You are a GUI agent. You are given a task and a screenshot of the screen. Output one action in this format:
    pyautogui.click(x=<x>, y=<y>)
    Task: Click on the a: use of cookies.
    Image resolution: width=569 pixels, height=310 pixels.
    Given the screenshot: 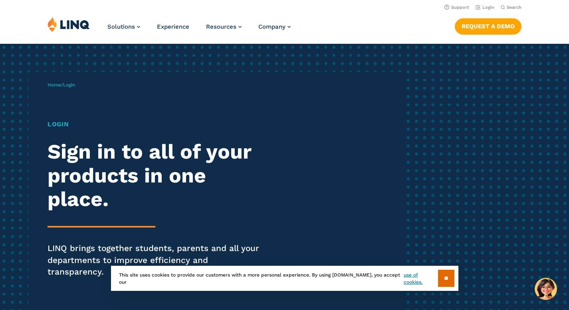 What is the action you would take?
    pyautogui.click(x=420, y=279)
    